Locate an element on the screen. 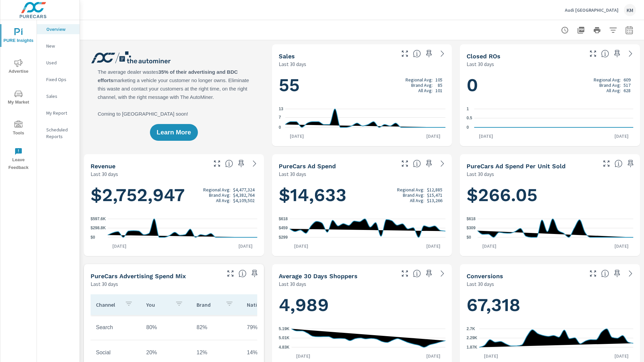 The image size is (644, 362). text: 2.7K is located at coordinates (471, 329).